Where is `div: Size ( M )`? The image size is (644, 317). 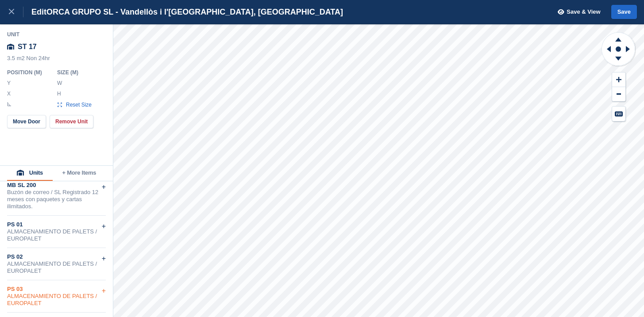
div: Size ( M ) is located at coordinates (76, 73).